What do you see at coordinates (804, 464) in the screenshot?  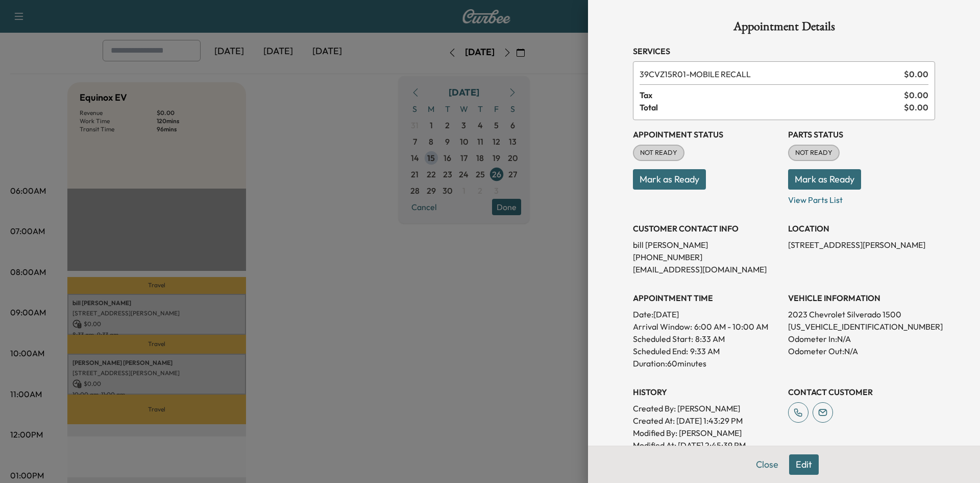 I see `button: Edit` at bounding box center [804, 464].